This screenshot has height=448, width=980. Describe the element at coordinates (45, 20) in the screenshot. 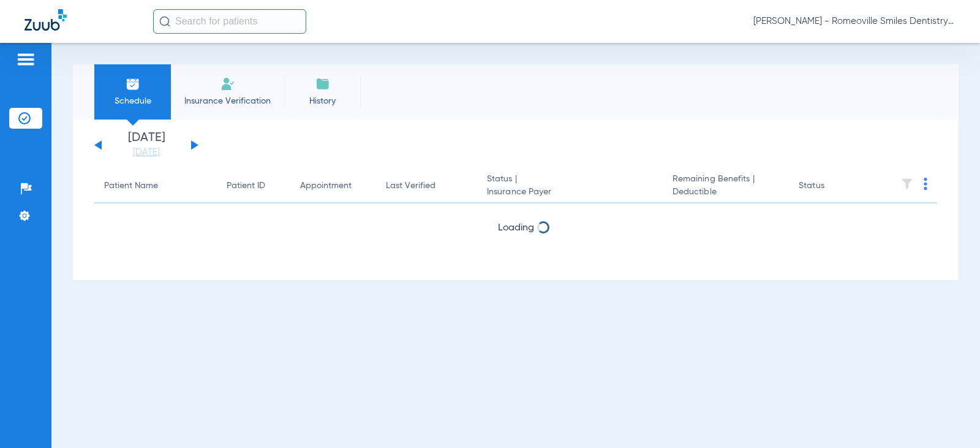

I see `img: Zuub Logo` at that location.